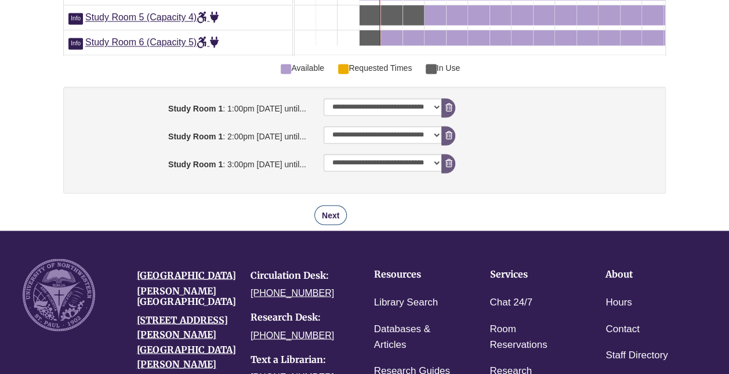 Image resolution: width=729 pixels, height=374 pixels. I want to click on a: Databases & Articles, so click(414, 337).